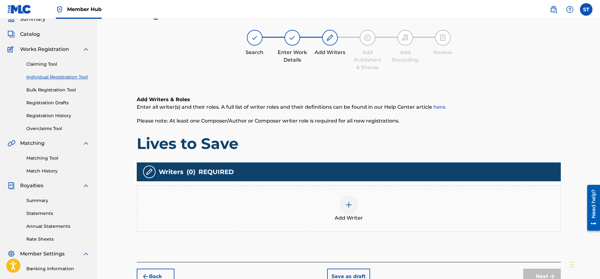 This screenshot has width=600, height=279. What do you see at coordinates (11, 34) in the screenshot?
I see `img: Catalog` at bounding box center [11, 34].